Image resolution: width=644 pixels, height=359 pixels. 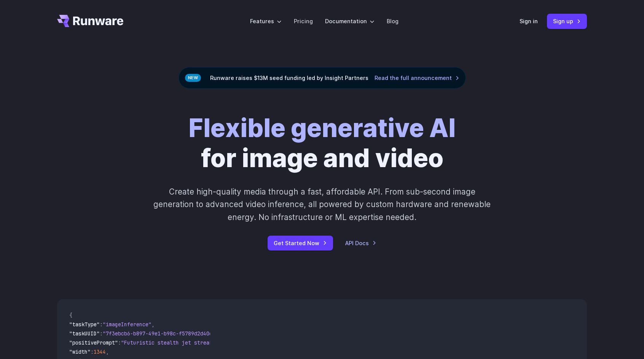 What do you see at coordinates (260, 343) in the screenshot?
I see `span: "Futuristic stealth jet streaking through a neon-lit cityscape with glowing purple exhaust"` at bounding box center [260, 343].